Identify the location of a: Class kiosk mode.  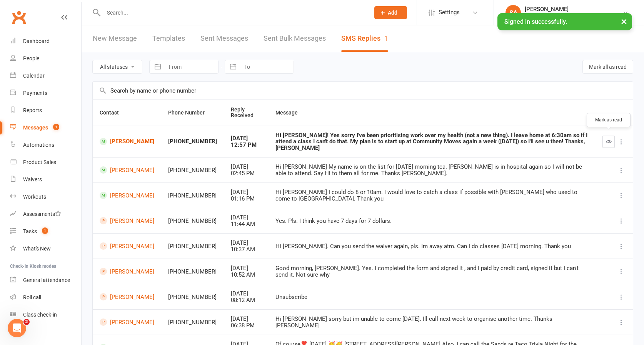
(46, 315).